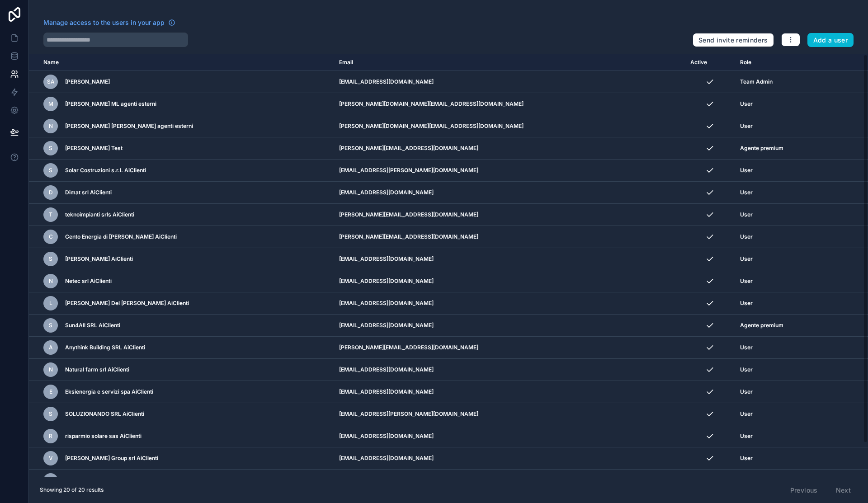 The image size is (868, 503). What do you see at coordinates (88, 281) in the screenshot?
I see `span: Netec srl AiClienti` at bounding box center [88, 281].